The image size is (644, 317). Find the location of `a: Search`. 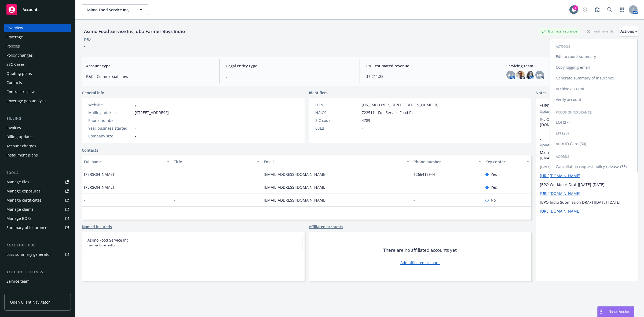

a: Search is located at coordinates (610, 10).